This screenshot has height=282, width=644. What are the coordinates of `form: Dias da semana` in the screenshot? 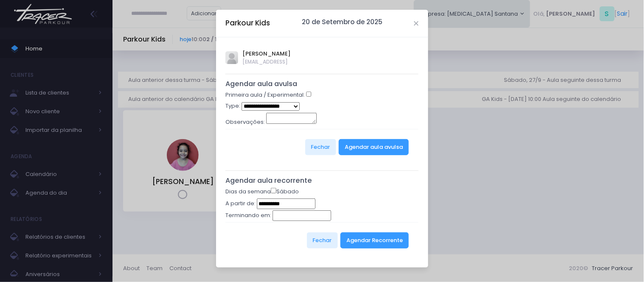 It's located at (322, 223).